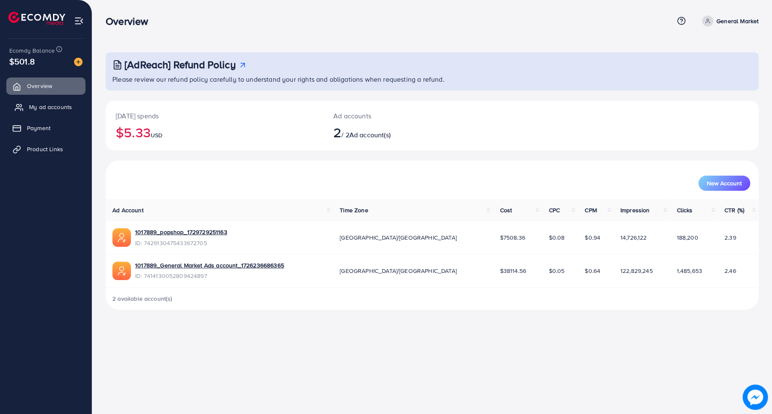 This screenshot has width=772, height=414. What do you see at coordinates (181, 232) in the screenshot?
I see `a: 1017889_popshop_1729729251163` at bounding box center [181, 232].